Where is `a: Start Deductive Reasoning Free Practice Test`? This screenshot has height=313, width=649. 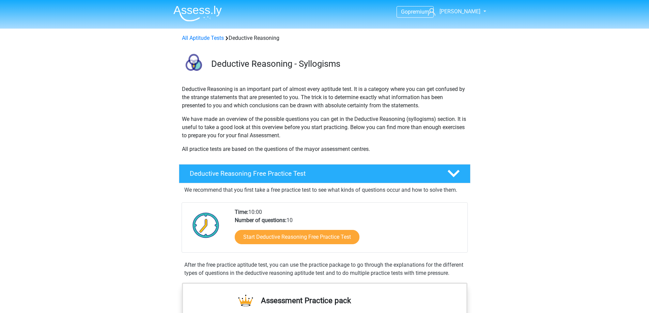 a: Start Deductive Reasoning Free Practice Test is located at coordinates (297, 237).